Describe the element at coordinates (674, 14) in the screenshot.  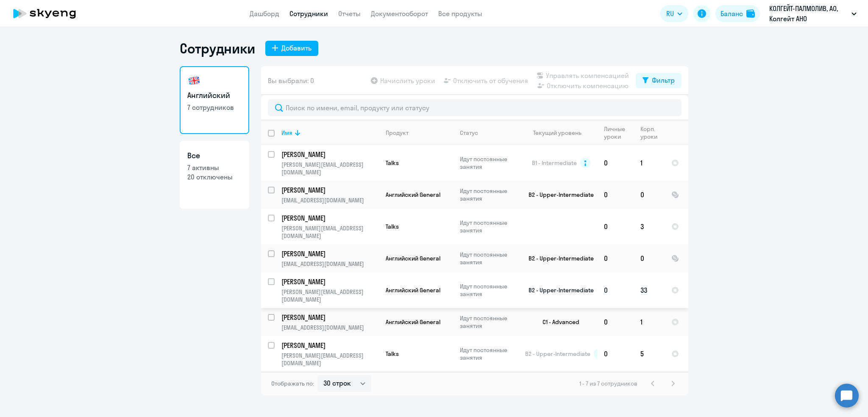
I see `button: RU` at that location.